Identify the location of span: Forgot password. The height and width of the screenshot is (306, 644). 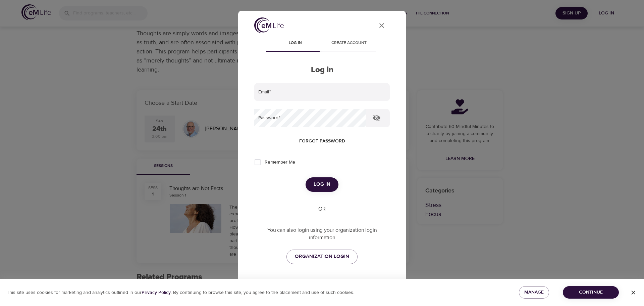
(322, 141).